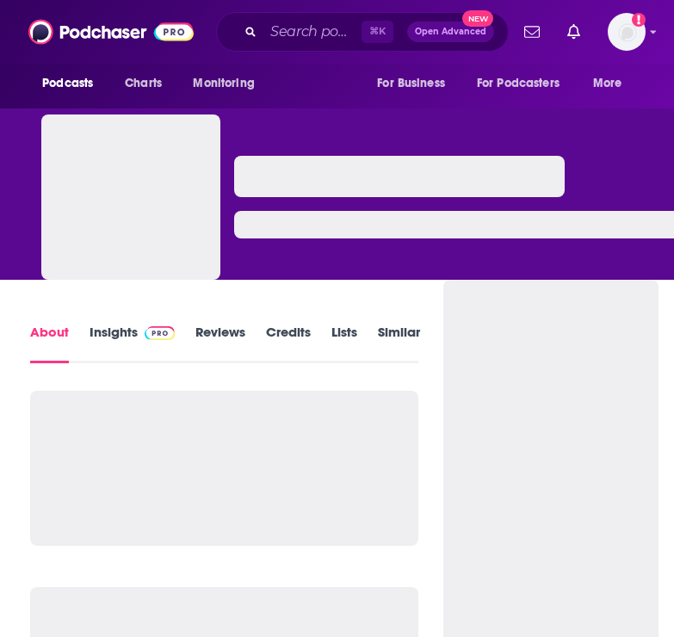 This screenshot has height=637, width=674. Describe the element at coordinates (608, 84) in the screenshot. I see `span: More` at that location.